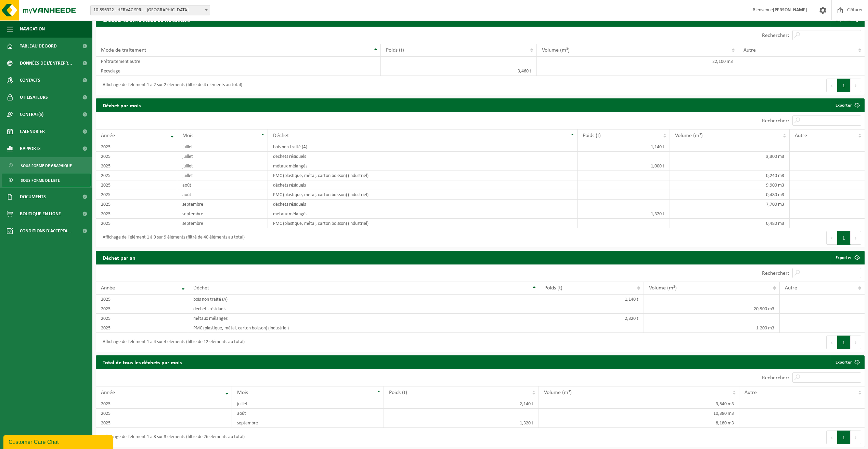 The width and height of the screenshot is (868, 449). What do you see at coordinates (238, 71) in the screenshot?
I see `td: Recyclage` at bounding box center [238, 71].